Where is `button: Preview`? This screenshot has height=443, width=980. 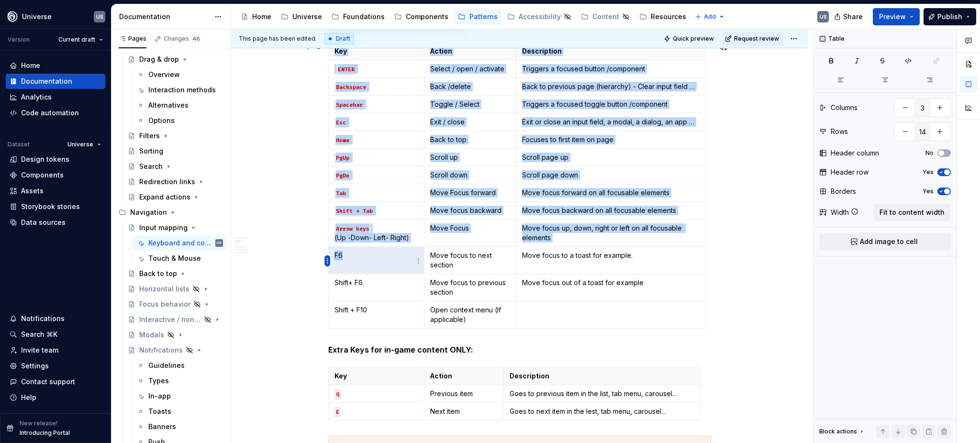
button: Preview is located at coordinates (896, 17).